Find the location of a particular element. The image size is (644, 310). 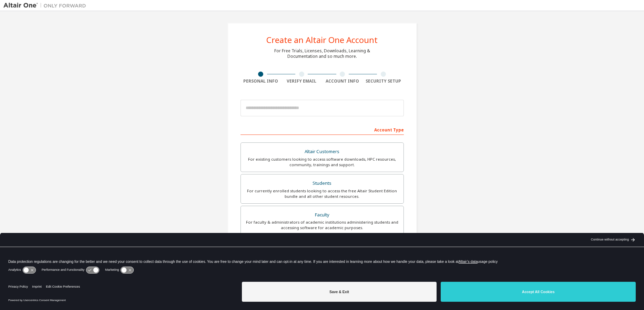

div: Students is located at coordinates (322, 183).